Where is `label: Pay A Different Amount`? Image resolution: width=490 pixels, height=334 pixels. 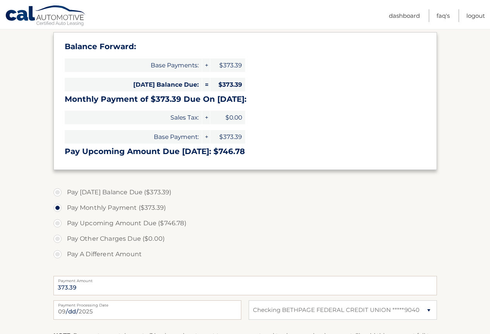
label: Pay A Different Amount is located at coordinates (245, 254).